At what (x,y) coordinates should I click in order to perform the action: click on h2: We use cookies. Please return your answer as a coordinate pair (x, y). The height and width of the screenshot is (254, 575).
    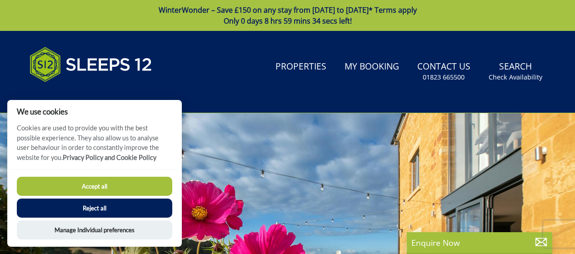
    Looking at the image, I should click on (95, 111).